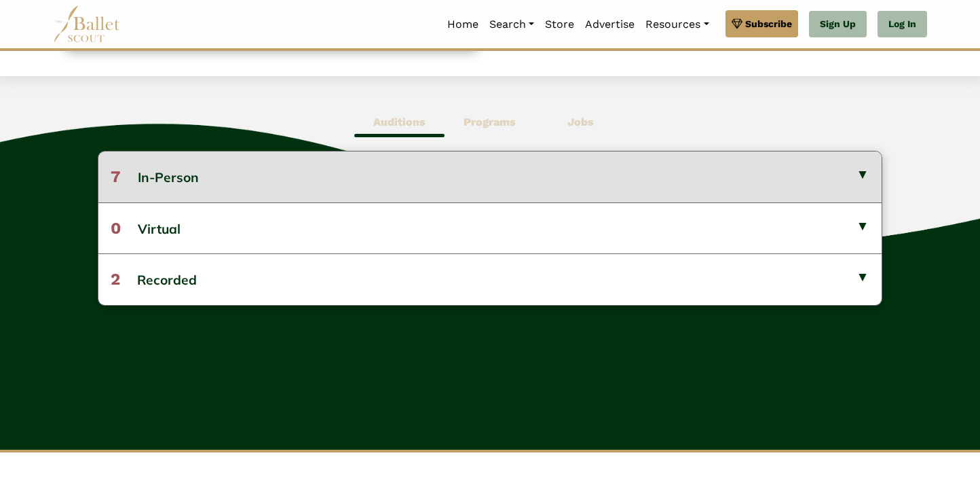  I want to click on span: 2, so click(116, 279).